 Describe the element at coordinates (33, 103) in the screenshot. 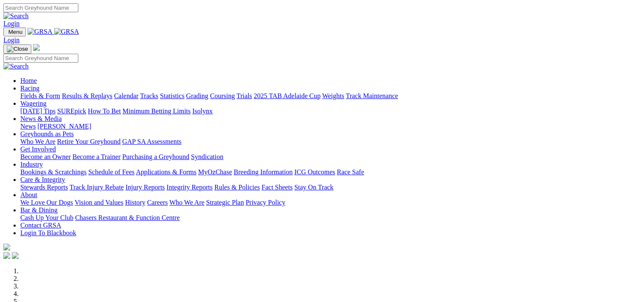

I see `a: Wagering` at that location.